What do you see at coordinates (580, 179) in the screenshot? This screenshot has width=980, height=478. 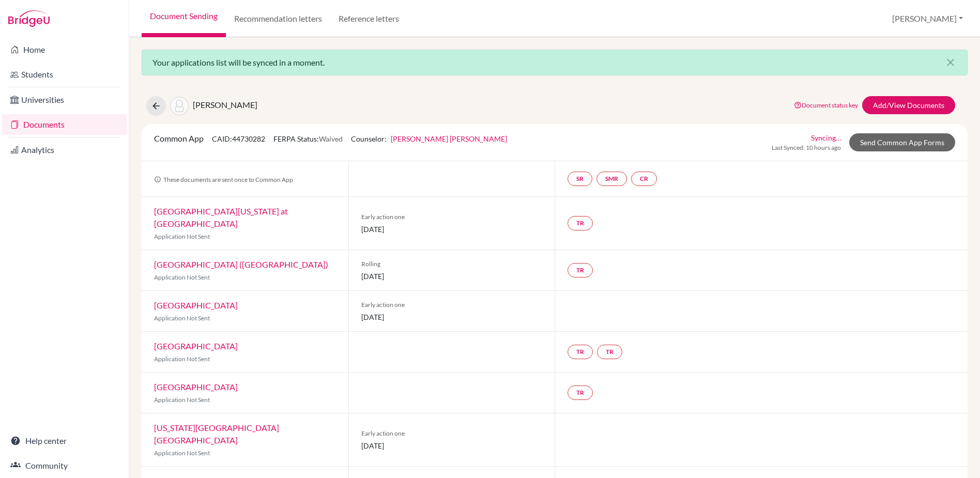 I see `a: SR` at bounding box center [580, 179].